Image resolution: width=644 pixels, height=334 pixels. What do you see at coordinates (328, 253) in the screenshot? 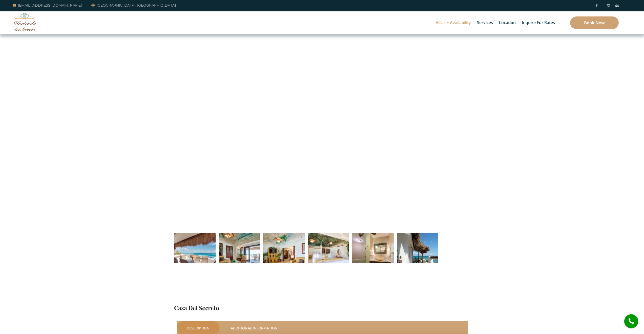
I see `img: IMG_0393-1024x683-1-150x150.jpg` at bounding box center [328, 253].